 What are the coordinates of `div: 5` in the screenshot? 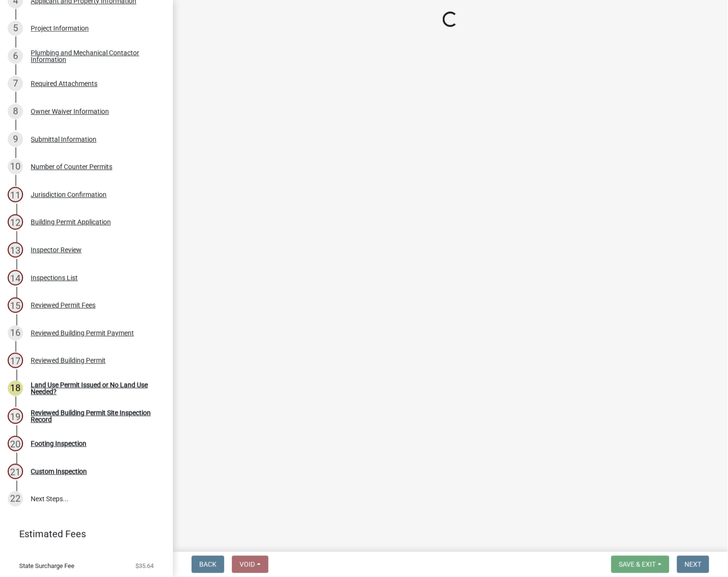 It's located at (15, 28).